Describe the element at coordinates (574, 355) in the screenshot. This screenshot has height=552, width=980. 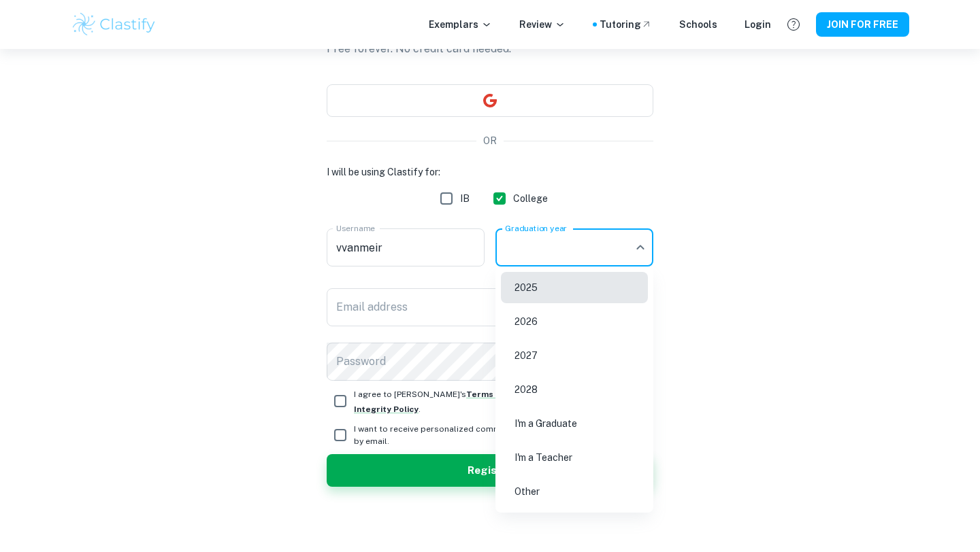
I see `li: 2027` at that location.